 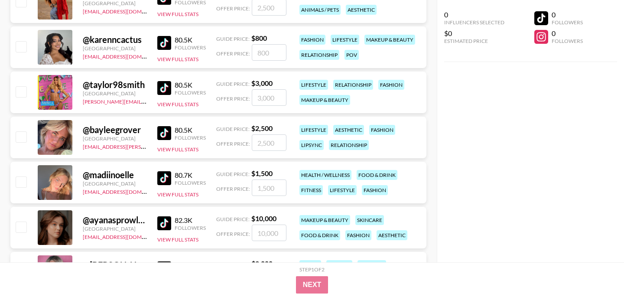 What do you see at coordinates (269, 188) in the screenshot?
I see `input: 1,500` at bounding box center [269, 188].